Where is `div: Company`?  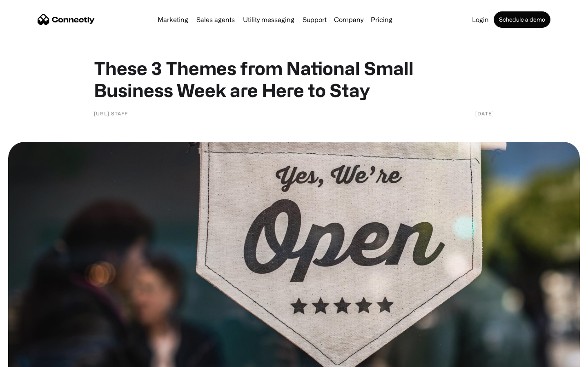 div: Company is located at coordinates (349, 20).